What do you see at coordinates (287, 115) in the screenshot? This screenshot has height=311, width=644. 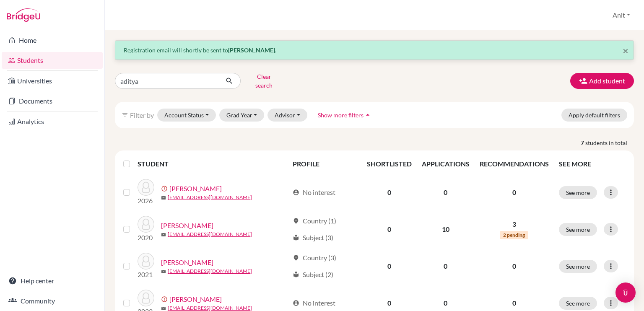 I see `button: Advisor` at bounding box center [287, 115].